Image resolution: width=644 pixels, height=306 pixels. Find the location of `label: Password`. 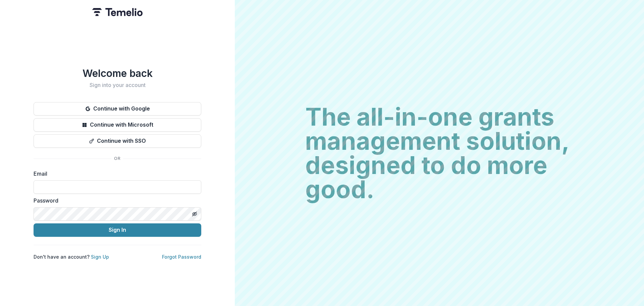

label: Password is located at coordinates (116, 200).